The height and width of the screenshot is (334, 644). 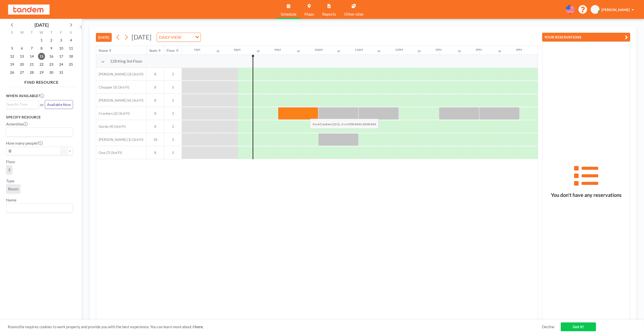 I want to click on div: 7AM, so click(x=197, y=49).